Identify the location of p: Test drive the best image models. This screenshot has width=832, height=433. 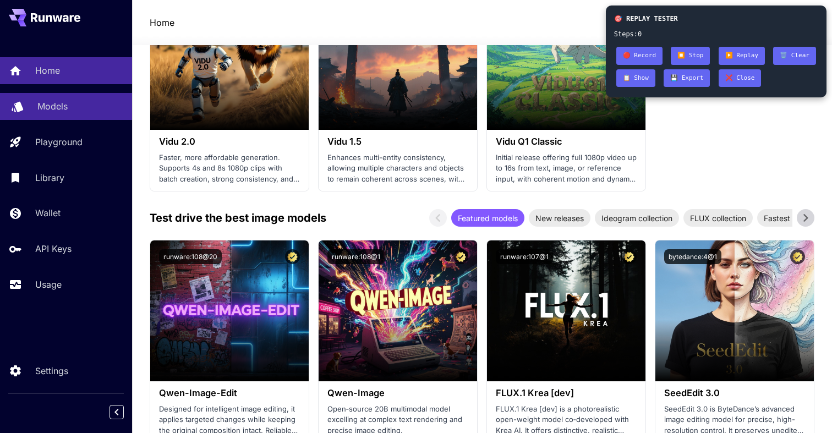
(238, 218).